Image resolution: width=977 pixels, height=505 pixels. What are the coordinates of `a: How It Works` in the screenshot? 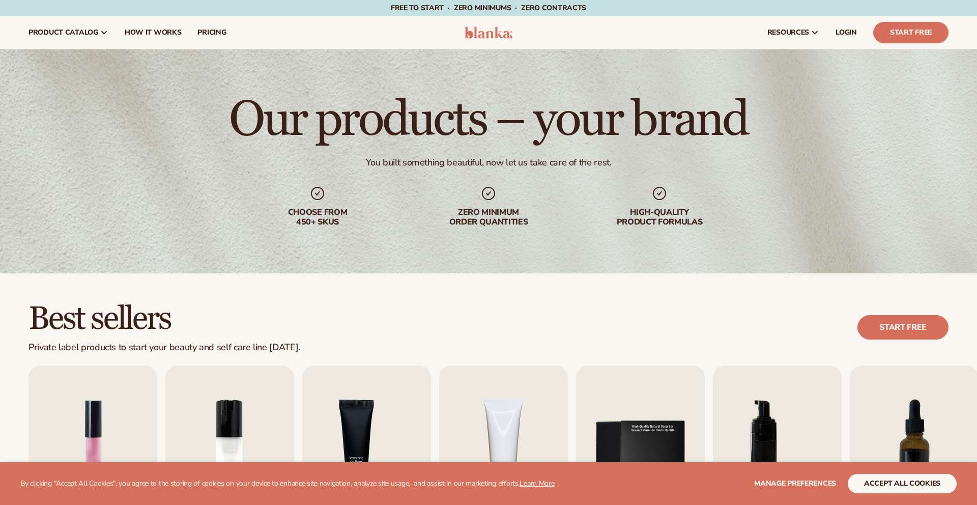 It's located at (153, 33).